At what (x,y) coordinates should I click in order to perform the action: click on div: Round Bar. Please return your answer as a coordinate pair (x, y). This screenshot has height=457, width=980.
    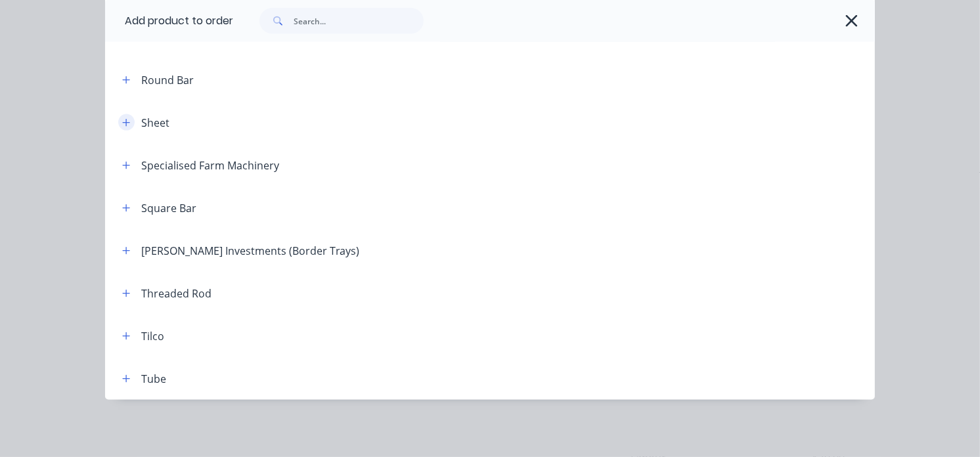
    Looking at the image, I should click on (168, 80).